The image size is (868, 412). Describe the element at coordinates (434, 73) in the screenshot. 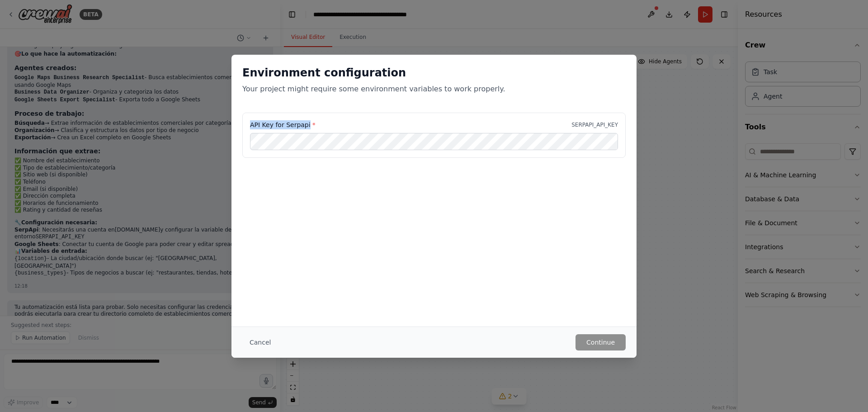

I see `h2: Environment configuration` at that location.